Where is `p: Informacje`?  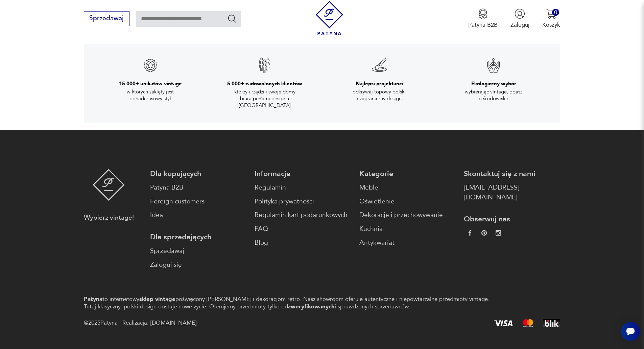
p: Informacje is located at coordinates (303, 174).